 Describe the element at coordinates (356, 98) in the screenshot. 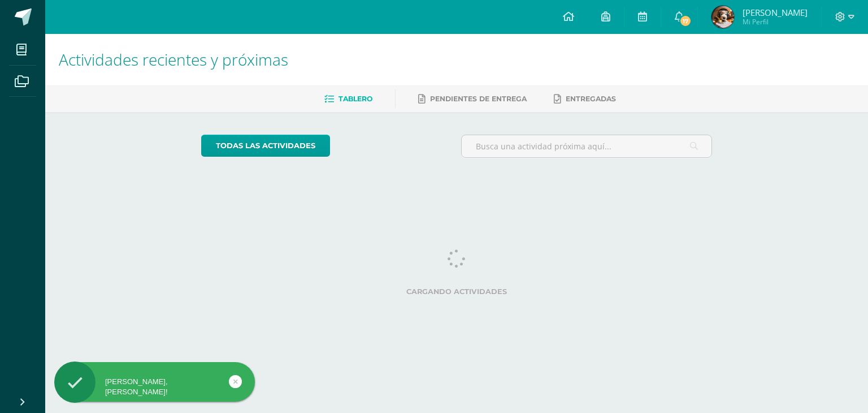

I see `span: Tablero` at that location.